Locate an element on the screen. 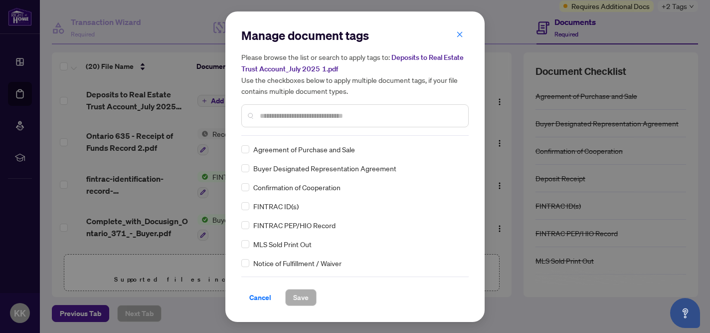 The image size is (710, 333). span: Buyer Designated Representation Agreement is located at coordinates (325, 168).